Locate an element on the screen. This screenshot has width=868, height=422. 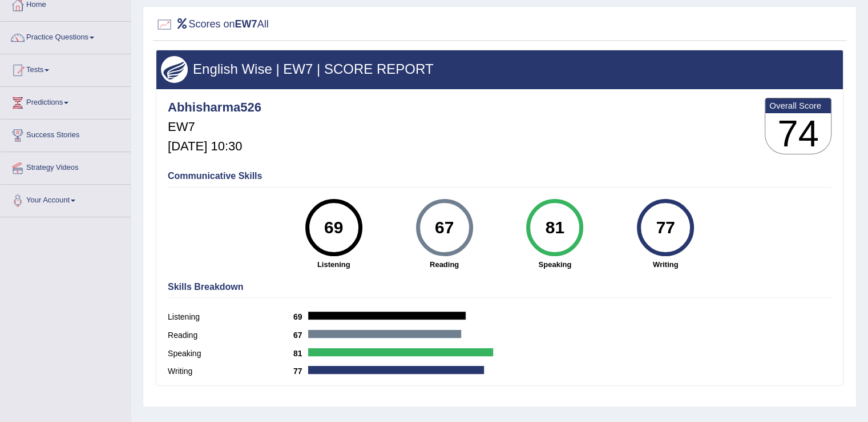
div: 67 is located at coordinates (444, 228).